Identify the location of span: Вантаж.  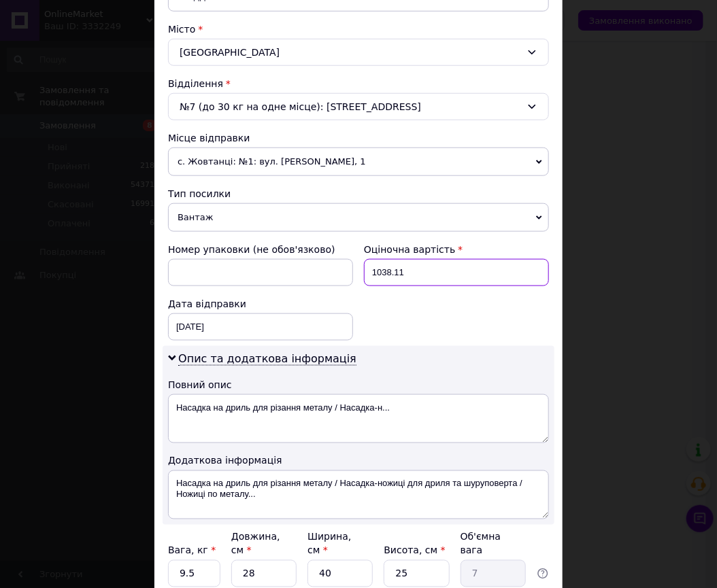
(358, 218).